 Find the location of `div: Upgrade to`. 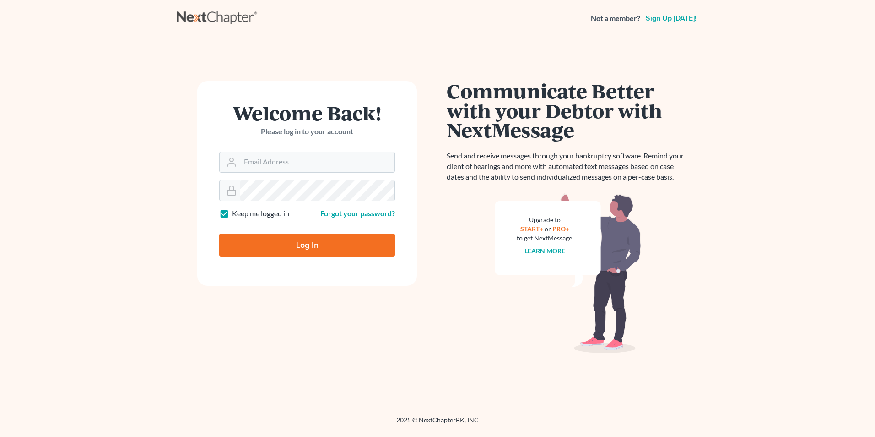

div: Upgrade to is located at coordinates (545, 220).